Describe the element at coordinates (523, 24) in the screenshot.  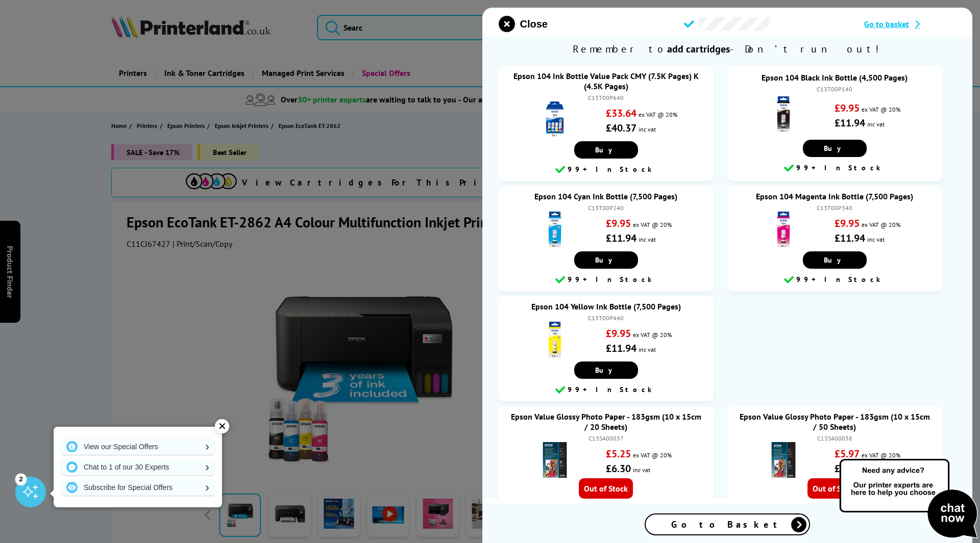
I see `button: close modal` at that location.